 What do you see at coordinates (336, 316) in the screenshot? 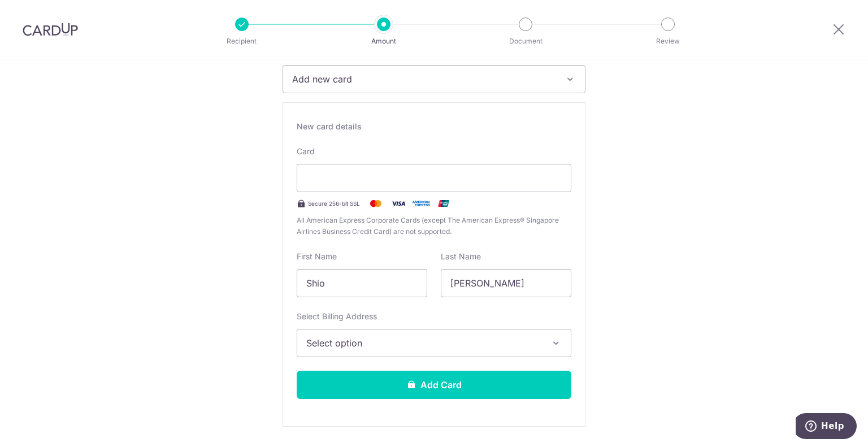
I see `label: Select Billing Address` at bounding box center [336, 316].